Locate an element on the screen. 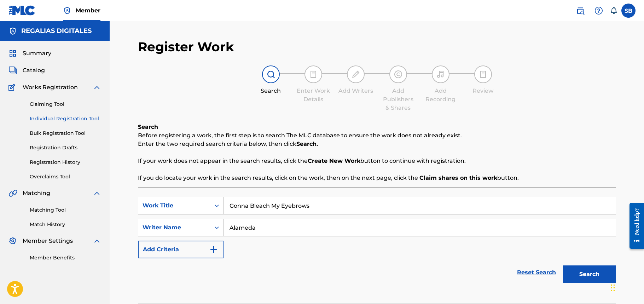 The width and height of the screenshot is (644, 304). div: User Menu is located at coordinates (628, 11).